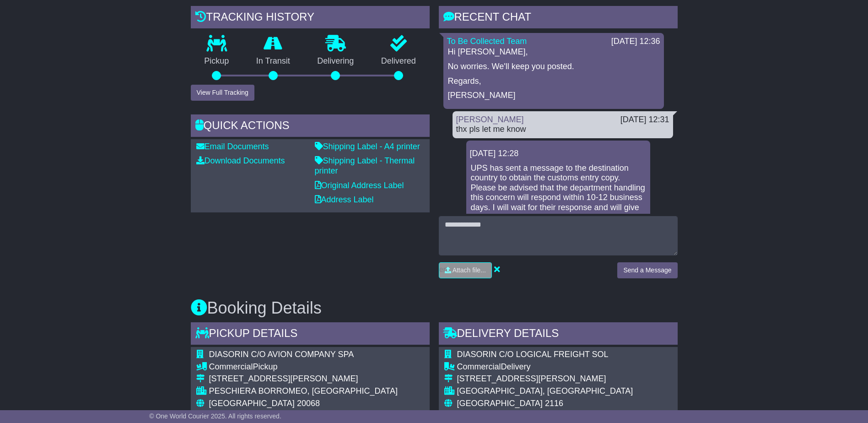 Image resolution: width=868 pixels, height=423 pixels. I want to click on div: RECENT CHAT, so click(558, 19).